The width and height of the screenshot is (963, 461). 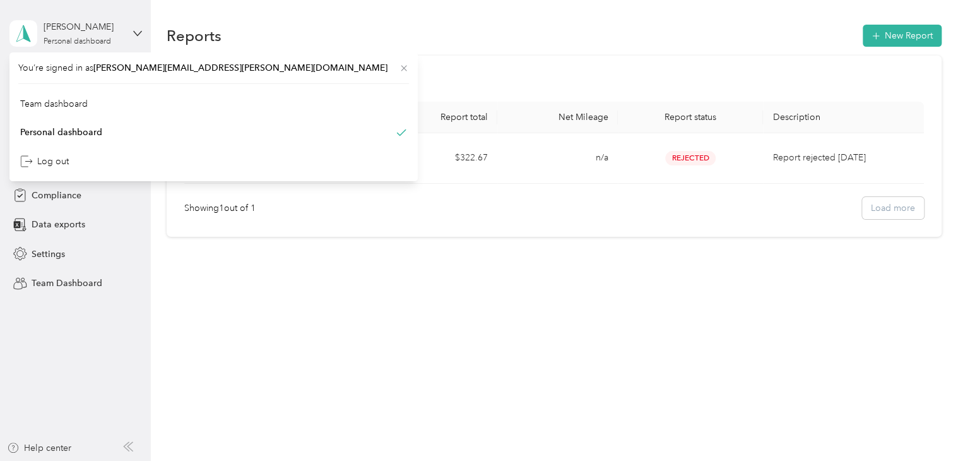 I want to click on div: Team dashboard, so click(x=54, y=103).